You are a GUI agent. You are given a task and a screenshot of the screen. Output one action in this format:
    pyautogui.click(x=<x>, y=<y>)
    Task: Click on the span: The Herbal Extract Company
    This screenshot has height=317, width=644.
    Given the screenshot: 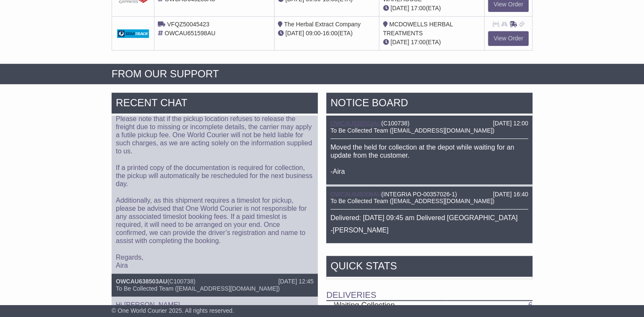 What is the action you would take?
    pyautogui.click(x=322, y=24)
    